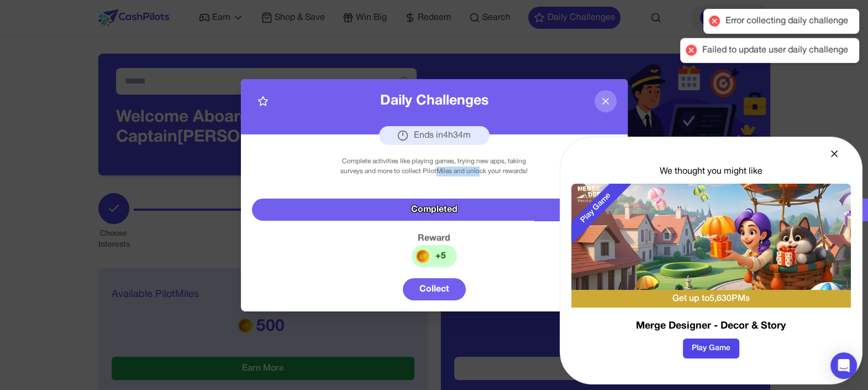 This screenshot has height=390, width=868. I want to click on div: + 5, so click(440, 256).